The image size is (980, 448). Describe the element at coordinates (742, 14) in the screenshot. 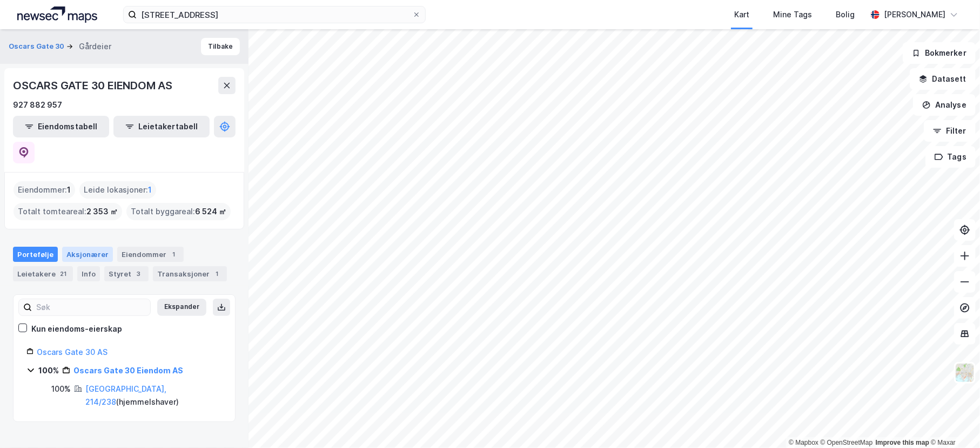

I see `div: Kart` at that location.